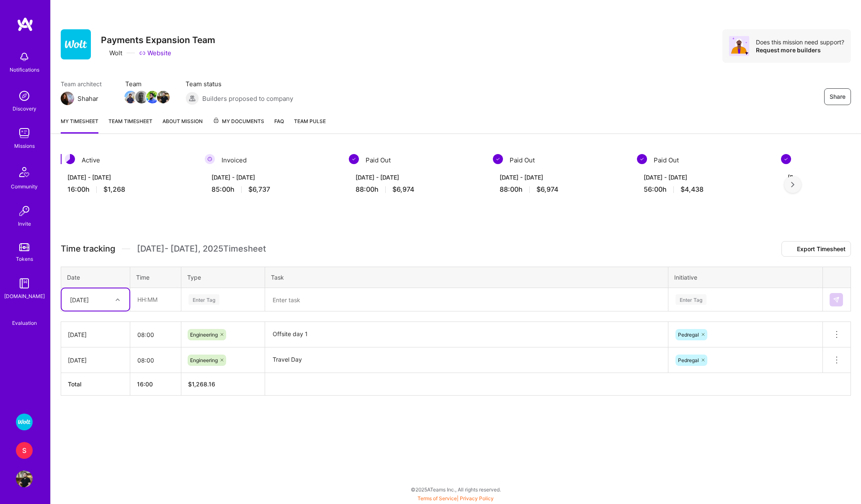 Image resolution: width=861 pixels, height=504 pixels. What do you see at coordinates (67, 98) in the screenshot?
I see `img: Team Architect` at bounding box center [67, 98].